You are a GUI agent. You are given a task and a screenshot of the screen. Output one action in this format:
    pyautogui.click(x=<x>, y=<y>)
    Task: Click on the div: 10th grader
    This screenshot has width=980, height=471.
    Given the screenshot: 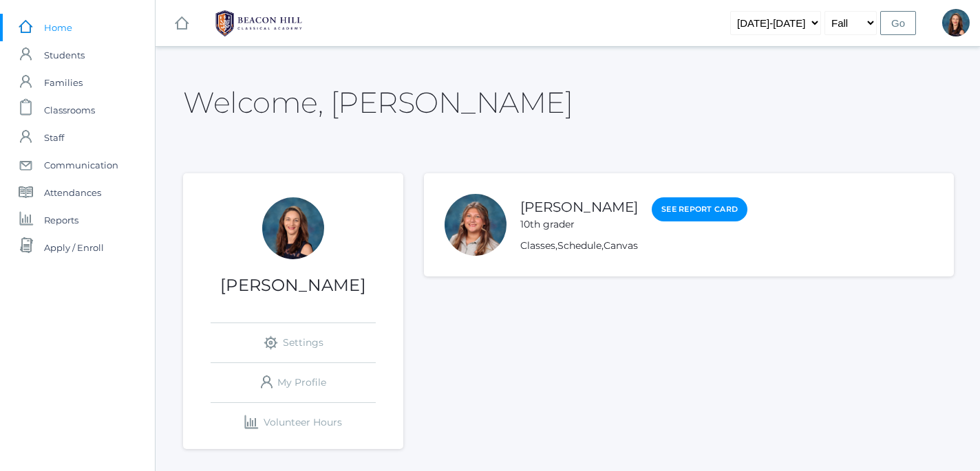 What is the action you would take?
    pyautogui.click(x=579, y=224)
    